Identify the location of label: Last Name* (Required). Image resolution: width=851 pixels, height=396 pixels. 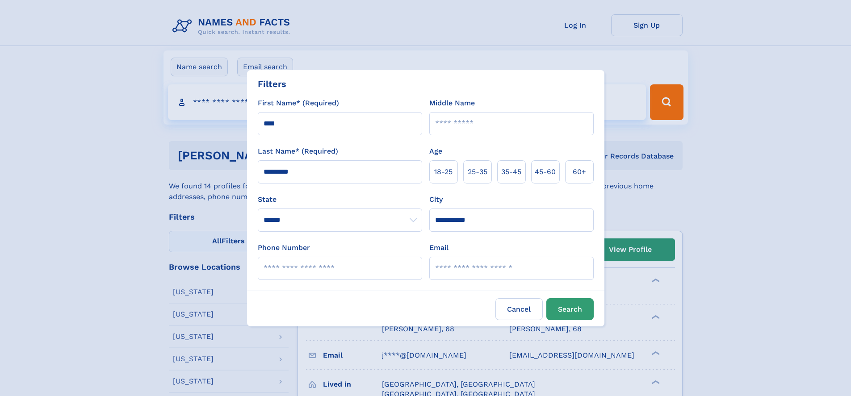
(298, 152).